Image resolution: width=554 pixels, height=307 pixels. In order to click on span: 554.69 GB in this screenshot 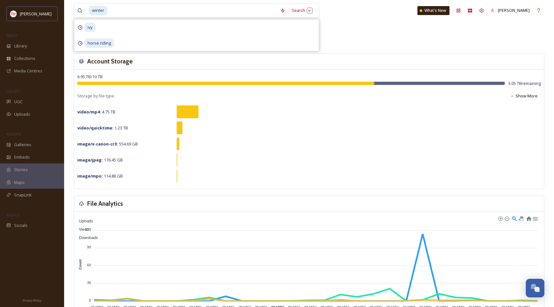, I will do `click(107, 144)`.